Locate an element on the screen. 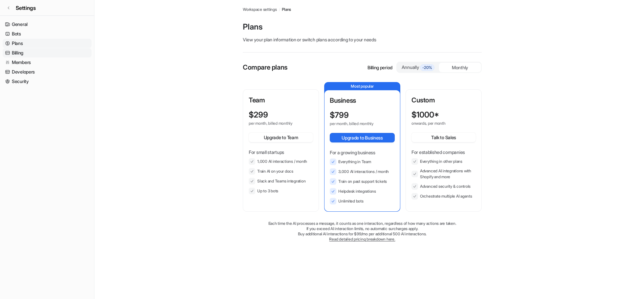 The width and height of the screenshot is (630, 299). p: For a growing business is located at coordinates (362, 152).